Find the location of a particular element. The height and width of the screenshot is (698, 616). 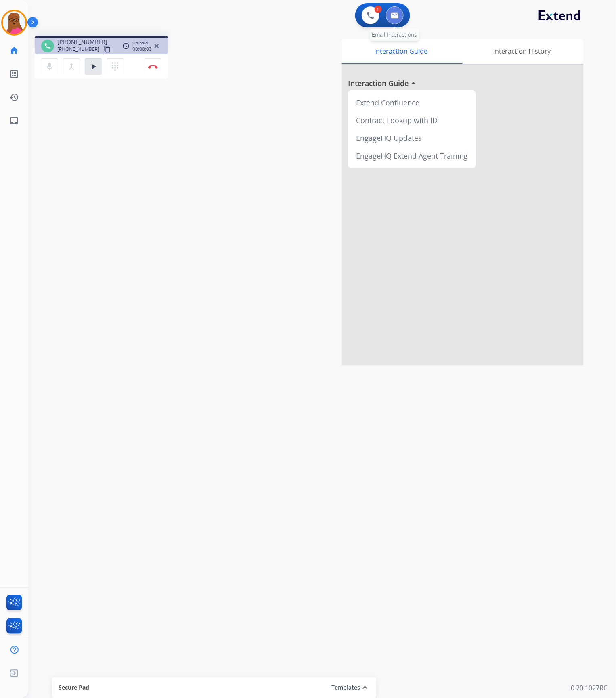

mat-icon: history is located at coordinates (14, 97).